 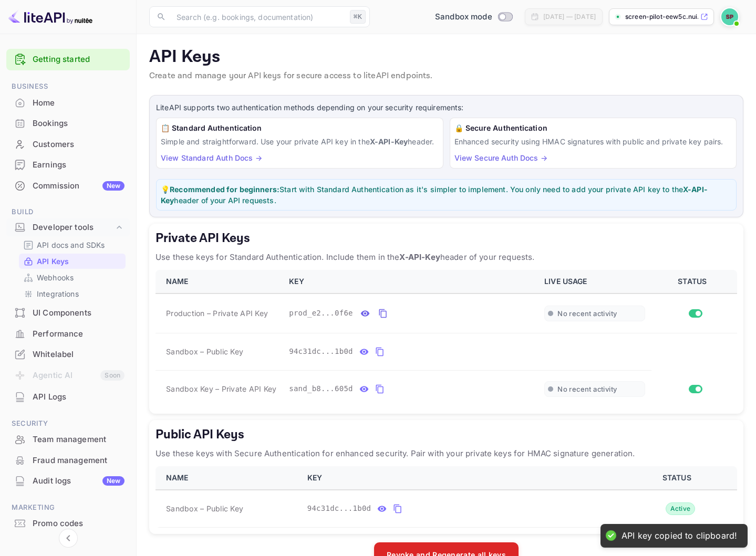 What do you see at coordinates (217, 313) in the screenshot?
I see `span: Production – Private API Key` at bounding box center [217, 313].